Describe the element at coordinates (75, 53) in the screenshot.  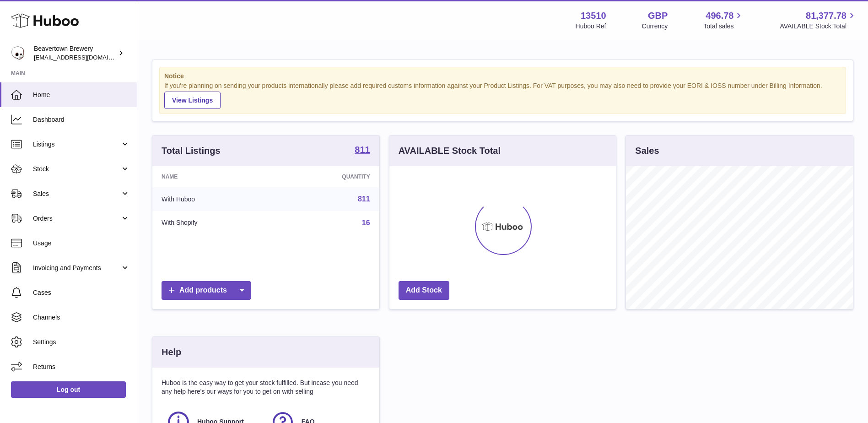
I see `div: Beavertown Brewery` at that location.